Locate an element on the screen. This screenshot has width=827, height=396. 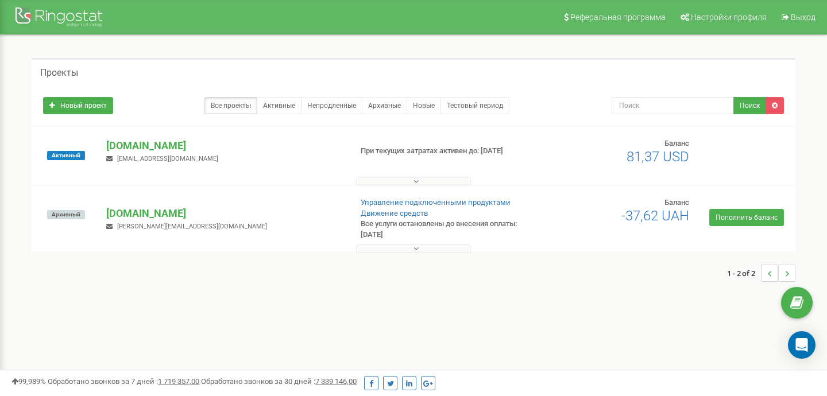
span: -37,62 UAH is located at coordinates (655, 216).